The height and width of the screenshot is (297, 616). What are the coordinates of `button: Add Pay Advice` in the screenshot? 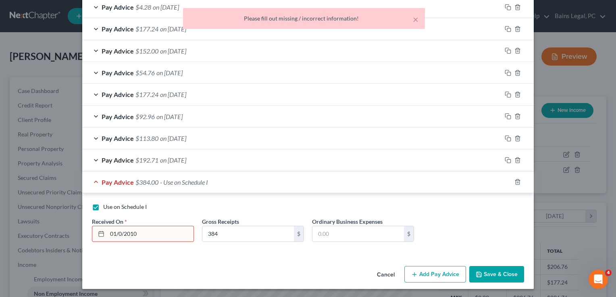 It's located at (435, 275).